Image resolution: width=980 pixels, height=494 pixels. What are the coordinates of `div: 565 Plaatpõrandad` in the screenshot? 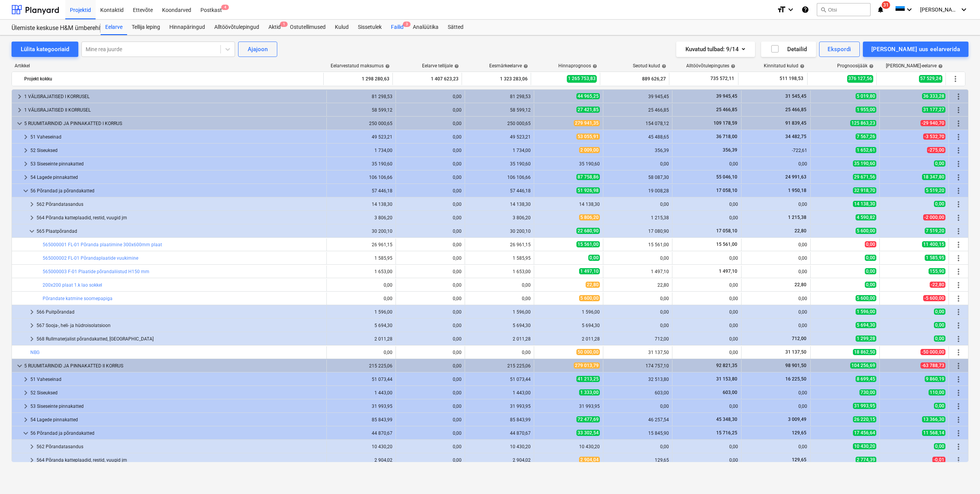 It's located at (180, 231).